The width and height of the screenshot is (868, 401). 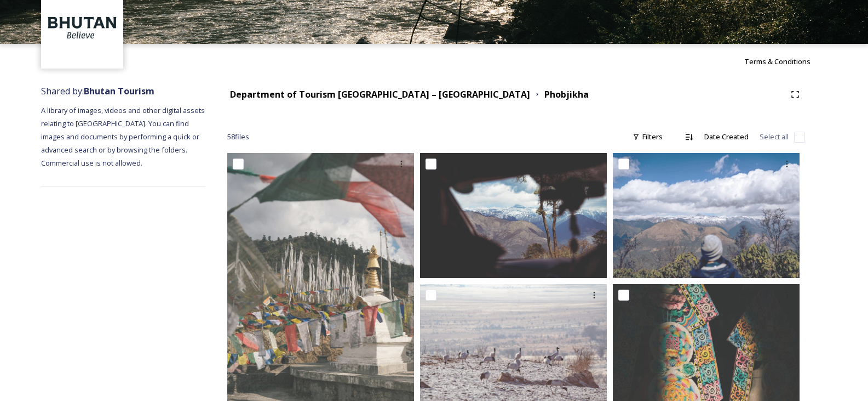 What do you see at coordinates (777, 61) in the screenshot?
I see `span: Terms & Conditions` at bounding box center [777, 61].